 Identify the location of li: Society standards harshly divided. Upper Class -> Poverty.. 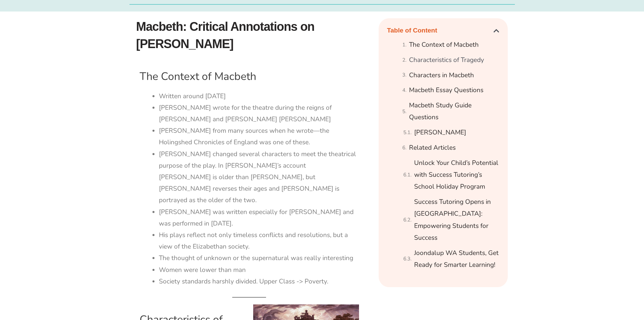
(259, 281).